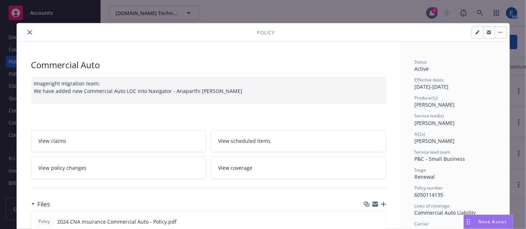 This screenshot has width=526, height=229. Describe the element at coordinates (420, 170) in the screenshot. I see `span: Stage` at that location.